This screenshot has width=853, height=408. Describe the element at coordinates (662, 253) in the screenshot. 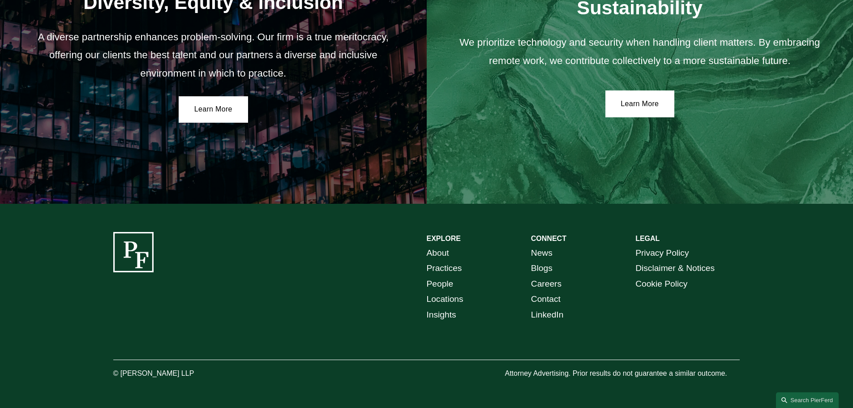

I see `a: Privacy Policy` at that location.